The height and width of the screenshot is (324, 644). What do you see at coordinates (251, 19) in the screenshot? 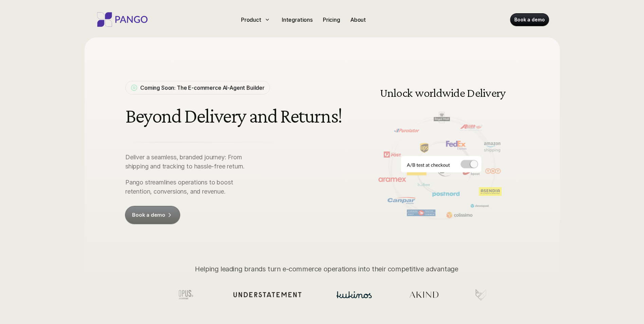
I see `p: Product` at bounding box center [251, 19].